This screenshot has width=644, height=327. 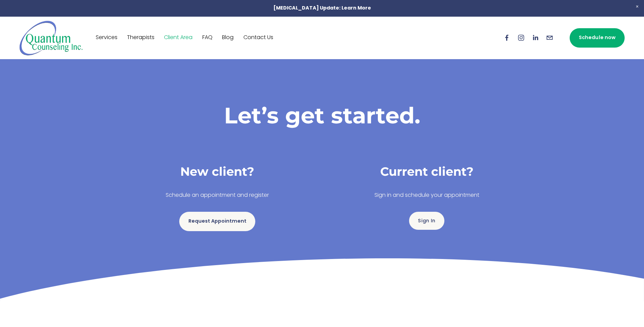 What do you see at coordinates (106, 38) in the screenshot?
I see `a: Services` at bounding box center [106, 38].